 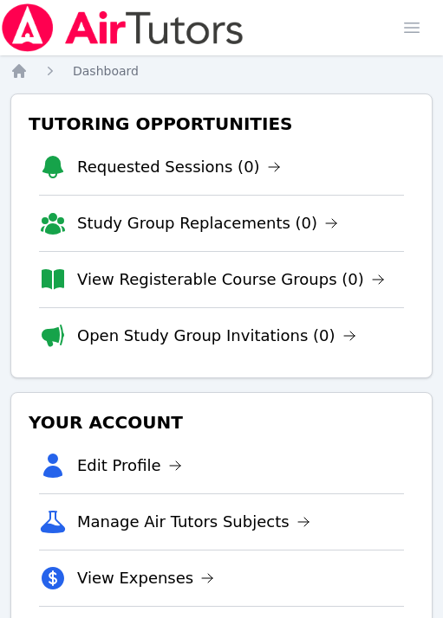 What do you see at coordinates (178, 167) in the screenshot?
I see `a: Requested Sessions (0)` at bounding box center [178, 167].